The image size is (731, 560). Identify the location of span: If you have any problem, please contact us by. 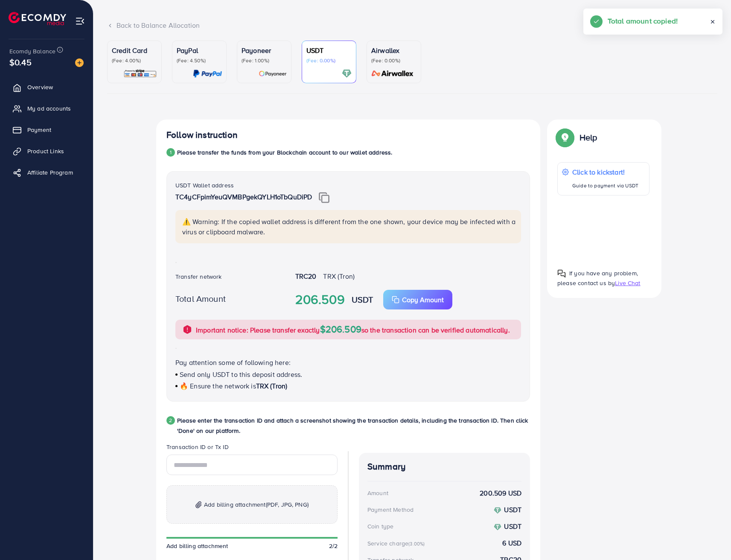
(597, 278).